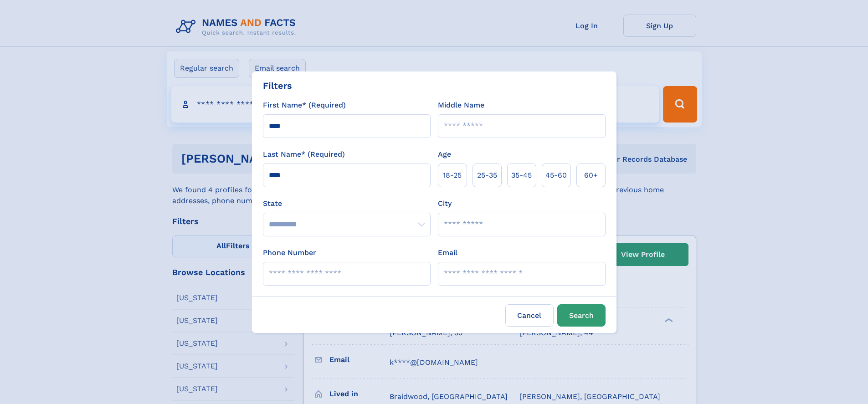 The height and width of the screenshot is (404, 868). I want to click on div: Filters, so click(278, 86).